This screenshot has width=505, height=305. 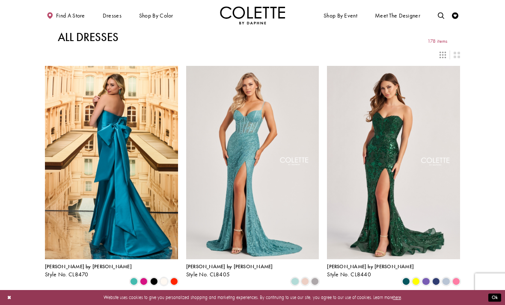 I want to click on h1: All Dresses, so click(x=88, y=37).